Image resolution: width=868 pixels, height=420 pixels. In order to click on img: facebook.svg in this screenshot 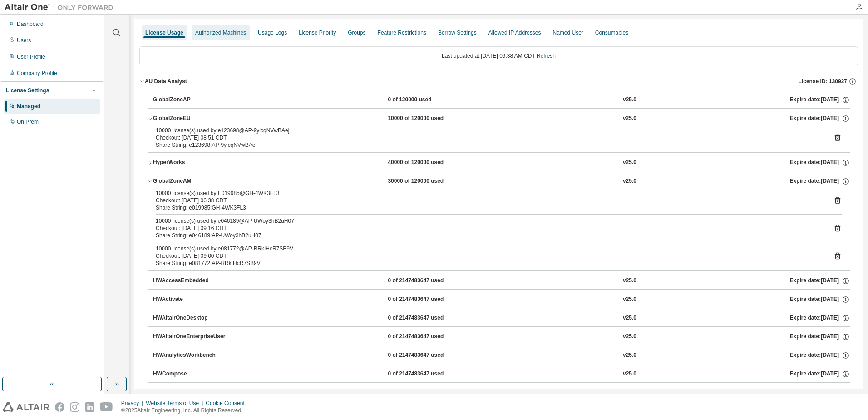, I will do `click(60, 407)`.